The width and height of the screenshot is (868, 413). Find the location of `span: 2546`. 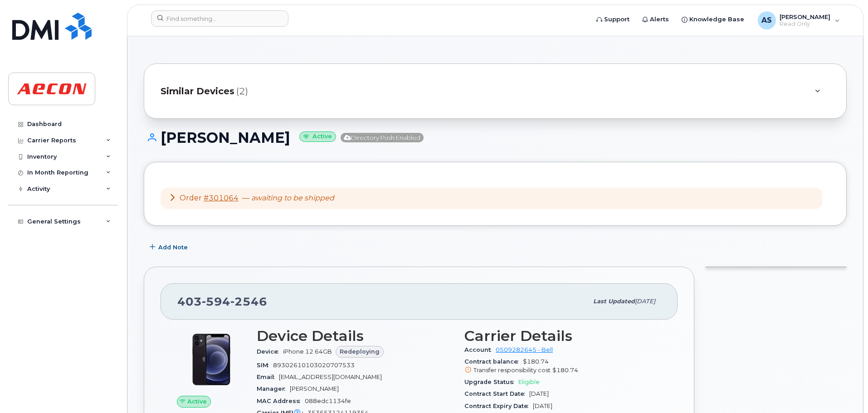

span: 2546 is located at coordinates (249, 302).